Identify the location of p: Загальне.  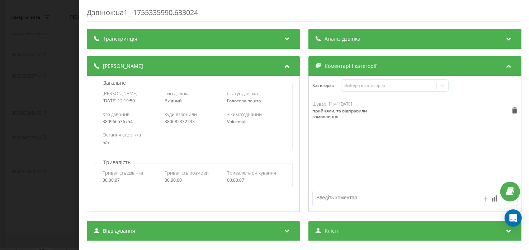
(114, 83).